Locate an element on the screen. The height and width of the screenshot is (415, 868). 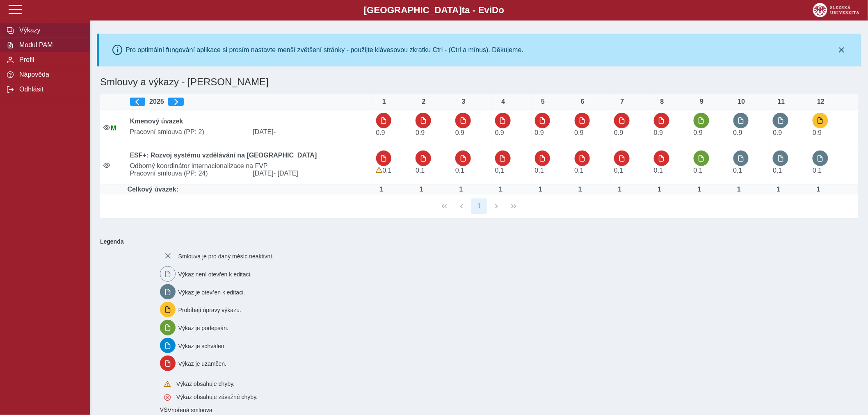
button: 1 is located at coordinates (479, 206).